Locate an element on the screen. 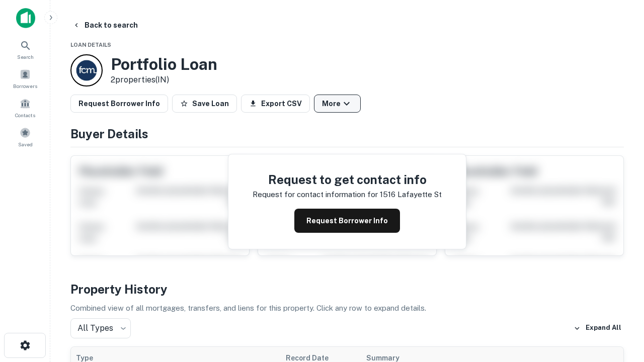 This screenshot has height=362, width=644. button: Export CSV is located at coordinates (275, 103).